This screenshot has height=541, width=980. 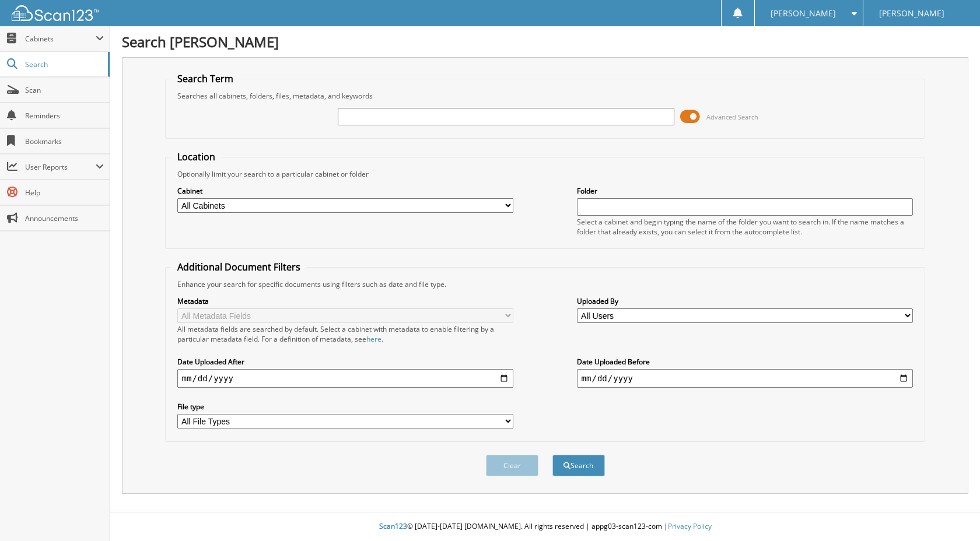 What do you see at coordinates (60, 167) in the screenshot?
I see `span: User Reports` at bounding box center [60, 167].